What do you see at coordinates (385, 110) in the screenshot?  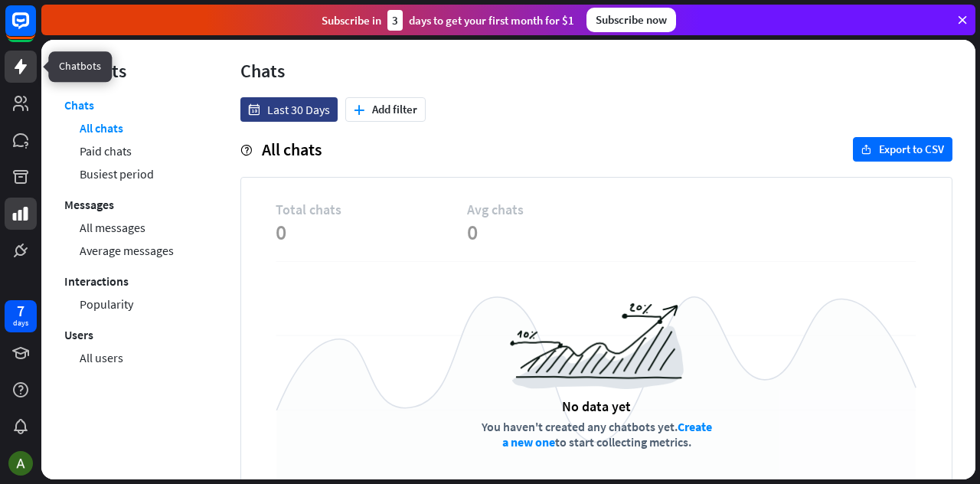 I see `button: plusAdd filter` at bounding box center [385, 110].